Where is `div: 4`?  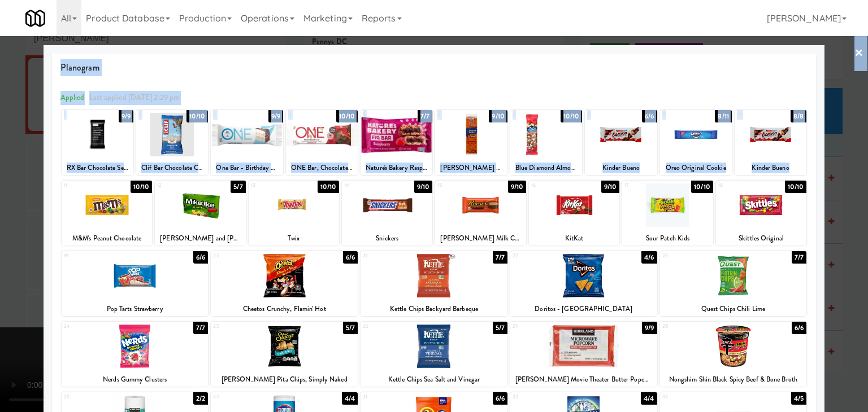
div: 4 is located at coordinates (305, 115).